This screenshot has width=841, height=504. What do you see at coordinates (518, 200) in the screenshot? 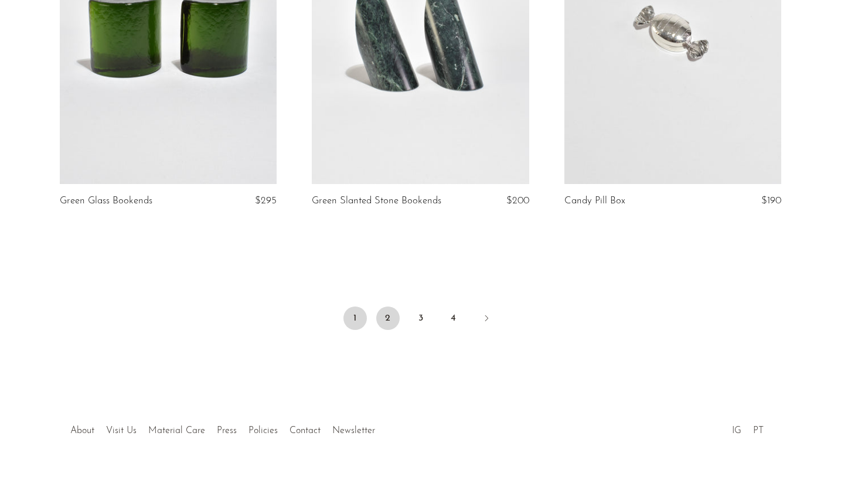
I see `span: $200` at bounding box center [518, 200].